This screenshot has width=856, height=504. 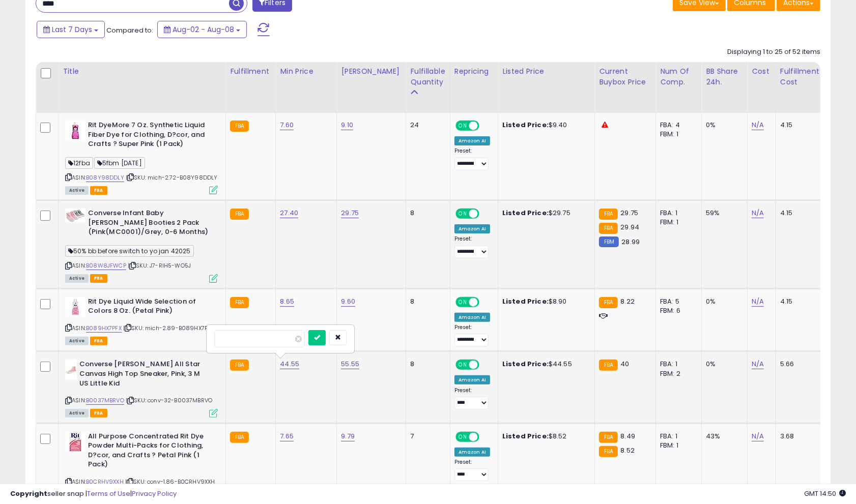 I want to click on div: 3.68, so click(x=798, y=437).